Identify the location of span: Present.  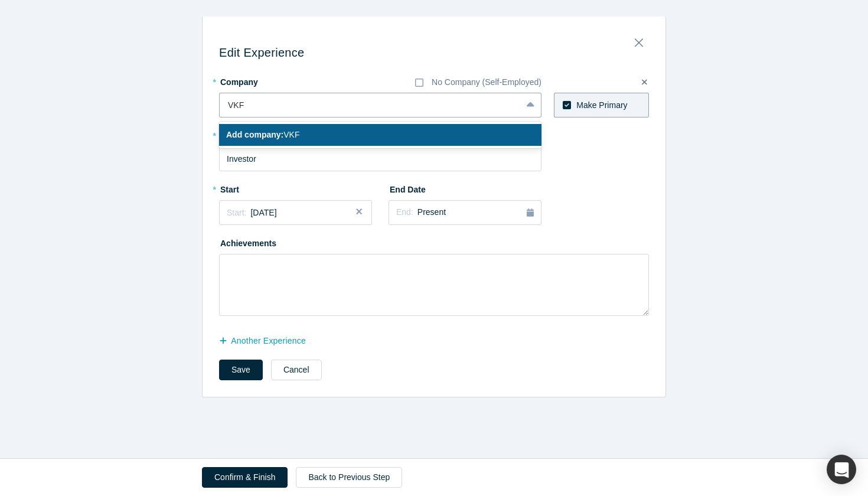
(431, 212).